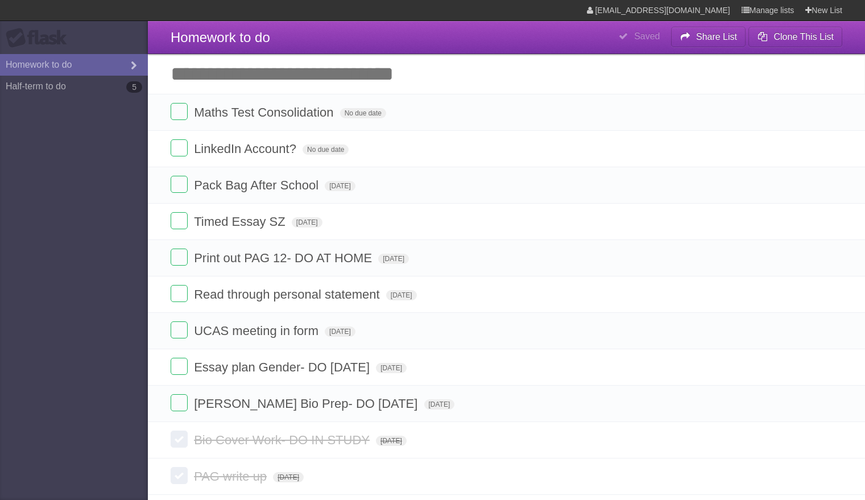  Describe the element at coordinates (134, 87) in the screenshot. I see `b: 5` at that location.